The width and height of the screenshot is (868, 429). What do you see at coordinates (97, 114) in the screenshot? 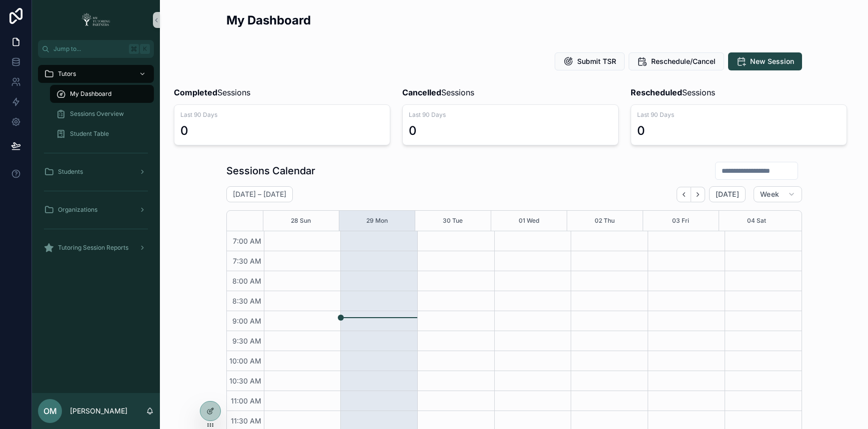
I see `span: Sessions Overview` at bounding box center [97, 114].